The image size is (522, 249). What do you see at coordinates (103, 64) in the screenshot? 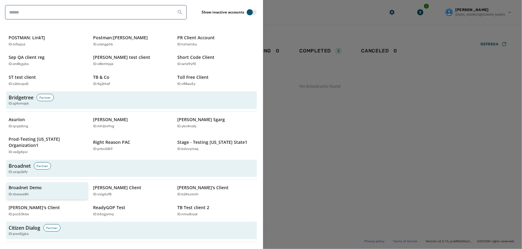
I see `p: ID: v8kmhjqe` at bounding box center [103, 64].